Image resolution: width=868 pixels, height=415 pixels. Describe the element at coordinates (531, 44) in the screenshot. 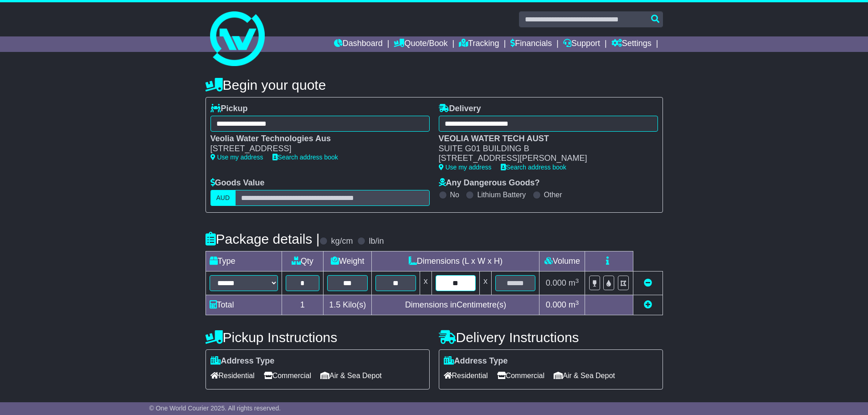

I see `a: Financials` at that location.